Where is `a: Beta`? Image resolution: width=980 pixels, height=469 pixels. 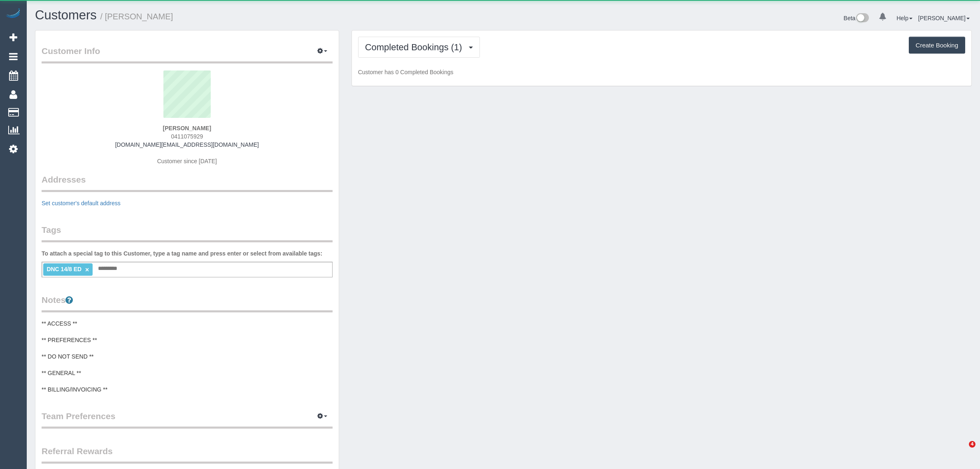 a: Beta is located at coordinates (857, 18).